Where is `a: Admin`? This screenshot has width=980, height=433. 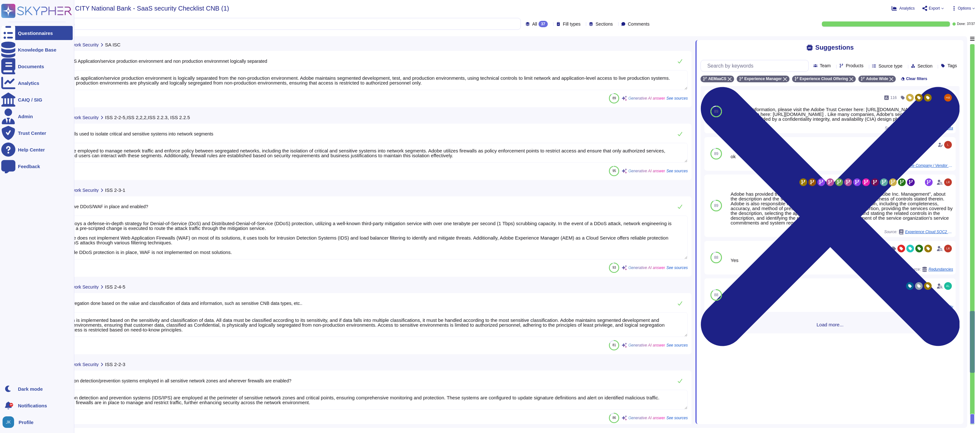
a: Admin is located at coordinates (37, 116).